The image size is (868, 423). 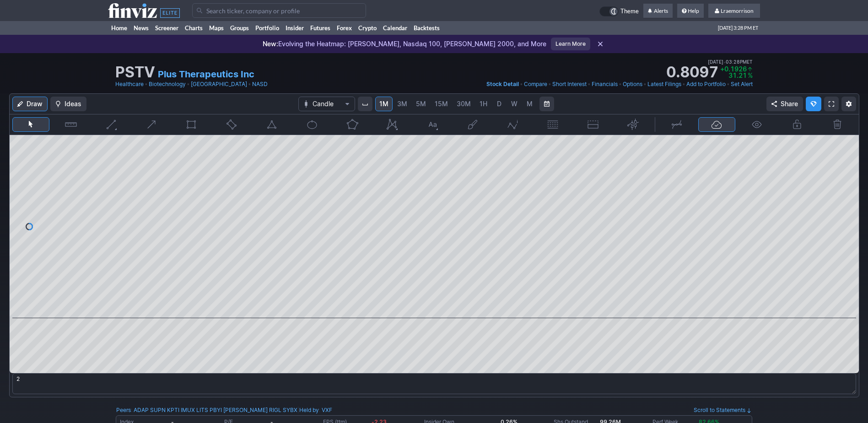 What do you see at coordinates (194, 28) in the screenshot?
I see `a: Charts` at bounding box center [194, 28].